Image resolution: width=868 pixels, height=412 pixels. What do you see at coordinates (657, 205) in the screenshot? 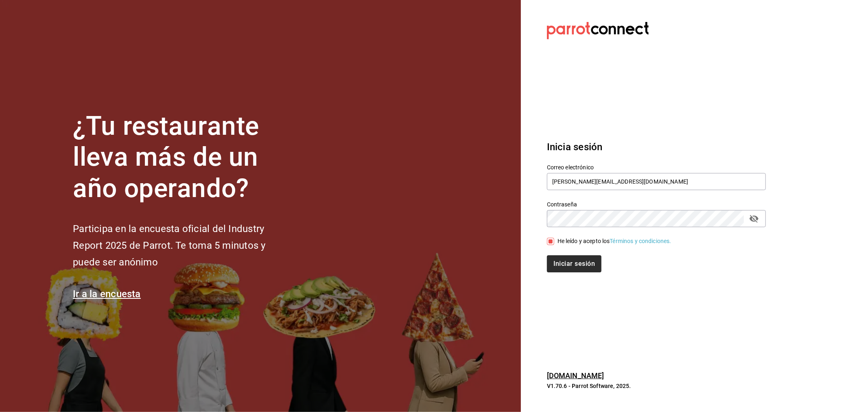
I see `label: Contraseña` at bounding box center [657, 205].